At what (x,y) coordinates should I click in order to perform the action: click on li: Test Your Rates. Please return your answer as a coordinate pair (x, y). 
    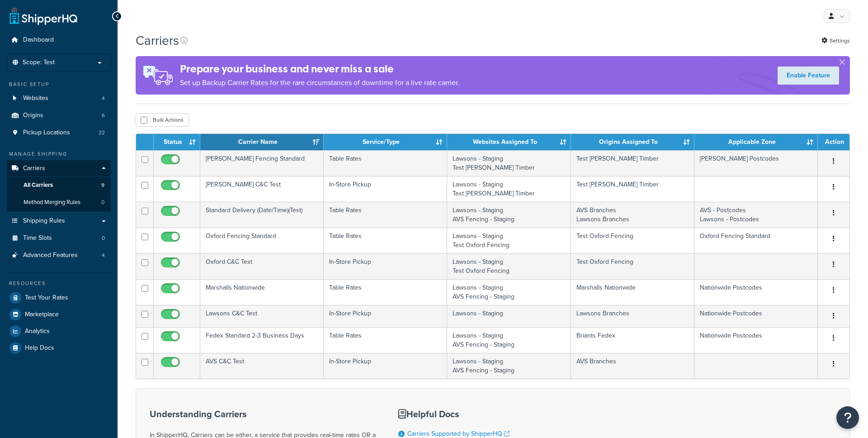
    Looking at the image, I should click on (59, 297).